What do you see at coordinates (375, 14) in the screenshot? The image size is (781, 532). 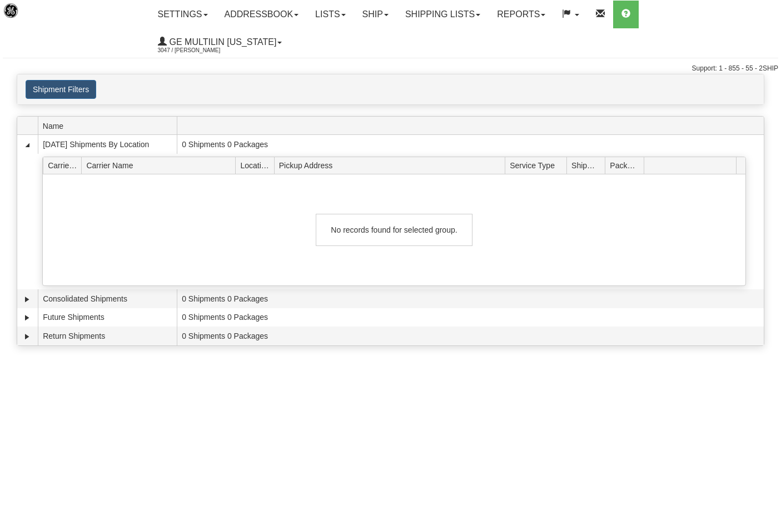 I see `a: Ship` at bounding box center [375, 14].